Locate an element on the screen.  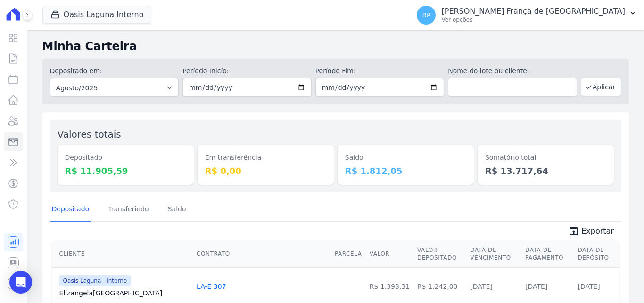
dd: R$ 11.905,59 is located at coordinates (125, 171).